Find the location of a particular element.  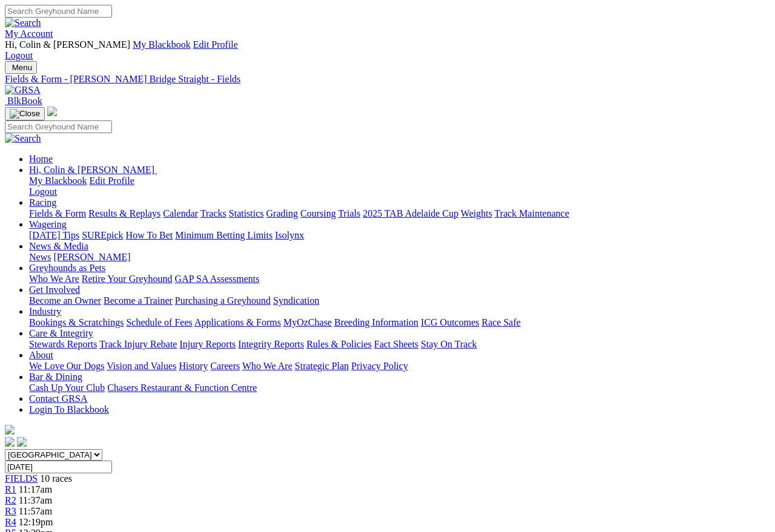

span: BlkBook is located at coordinates (25, 101).